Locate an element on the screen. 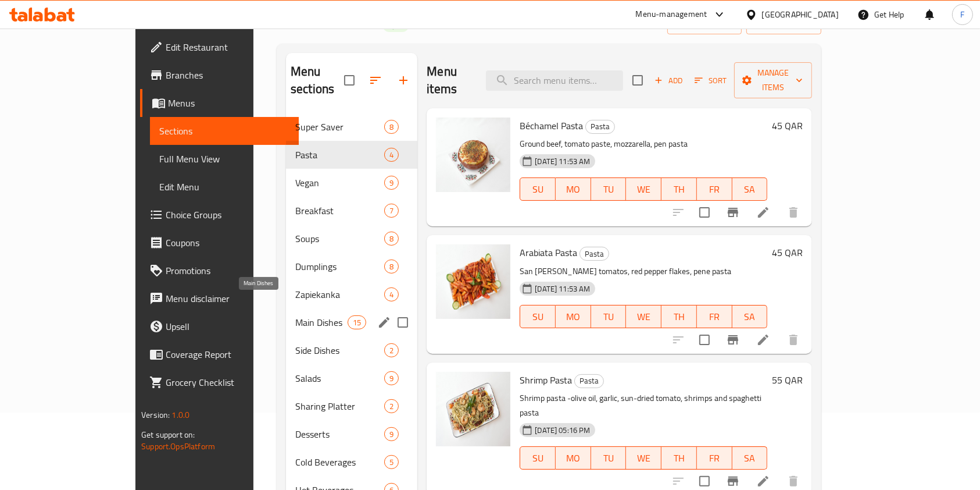  a: Grocery Checklist is located at coordinates (220, 382).